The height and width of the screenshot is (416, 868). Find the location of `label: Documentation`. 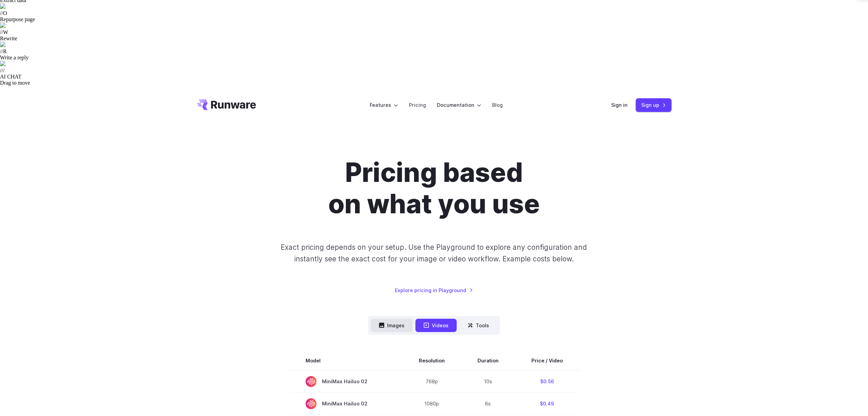

label: Documentation is located at coordinates (459, 105).